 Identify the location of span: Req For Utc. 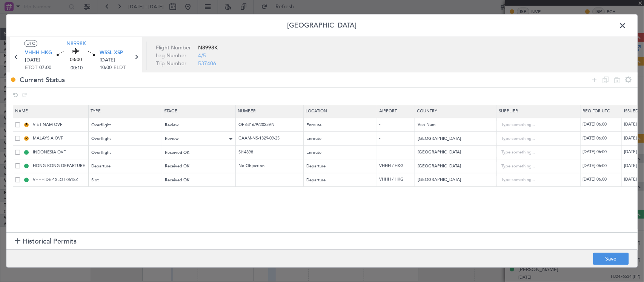
(596, 111).